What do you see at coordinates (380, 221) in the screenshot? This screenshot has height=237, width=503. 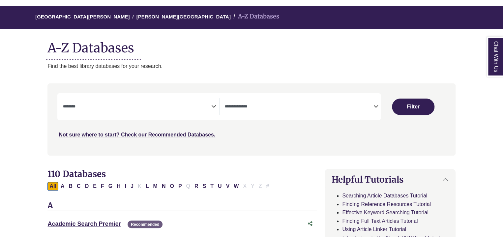 I see `a: Finding Full Text Articles Tutorial` at bounding box center [380, 221].